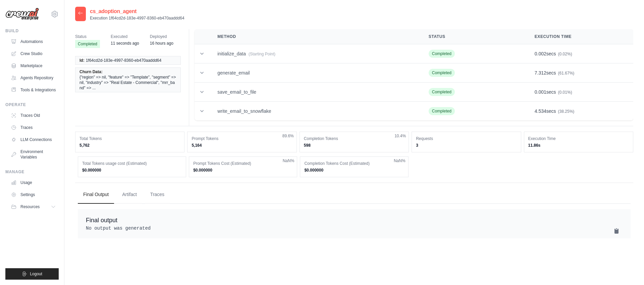 The width and height of the screenshot is (644, 285). Describe the element at coordinates (102, 220) in the screenshot. I see `span: Final output` at that location.